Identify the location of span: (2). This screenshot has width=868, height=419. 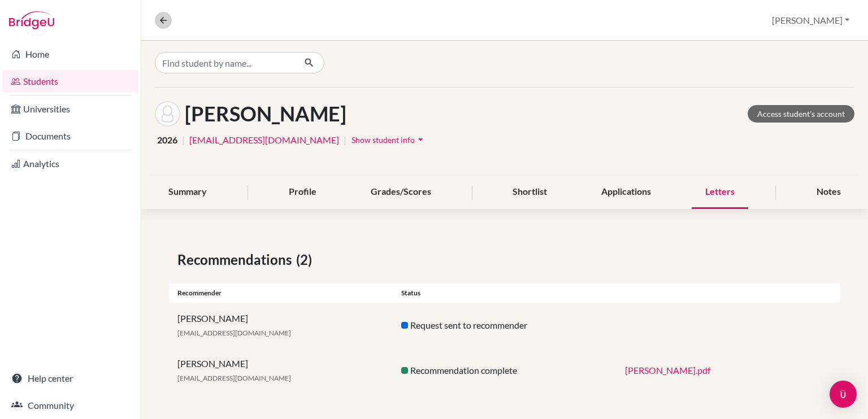
(307, 260).